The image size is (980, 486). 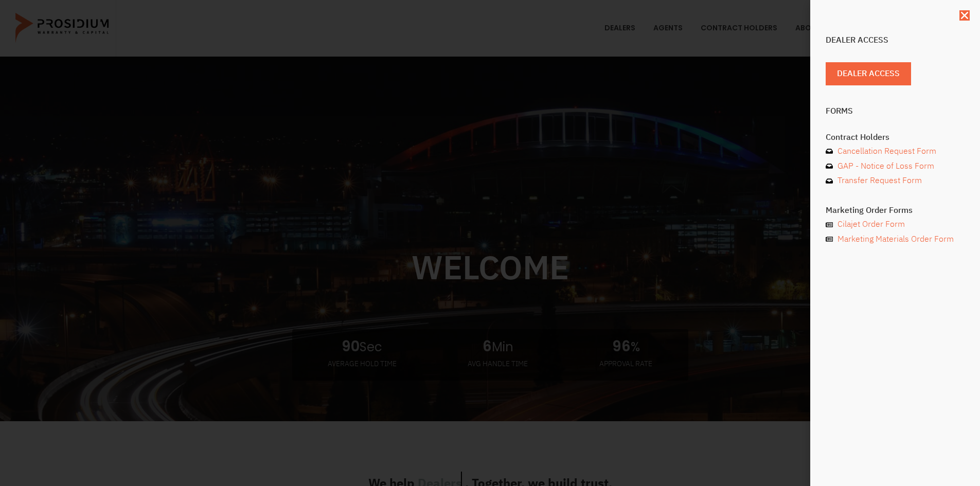 I want to click on span: Dealer Access, so click(x=868, y=73).